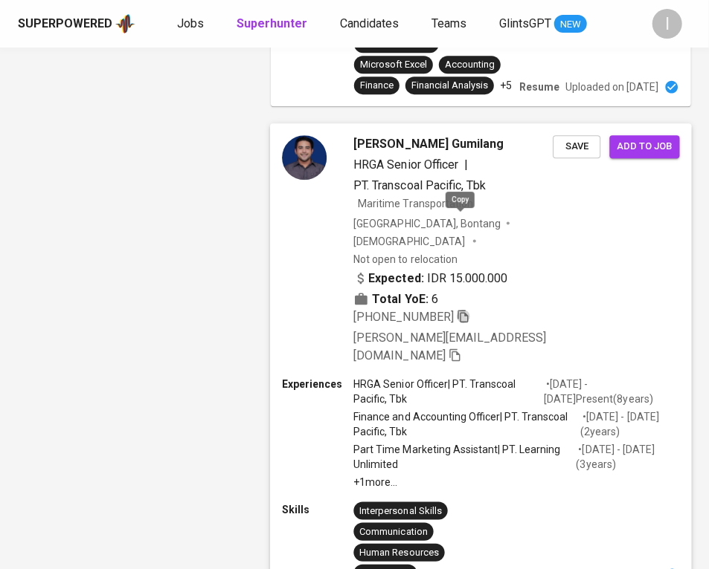 The height and width of the screenshot is (569, 709). Describe the element at coordinates (273, 24) in the screenshot. I see `a: Superhunter` at that location.